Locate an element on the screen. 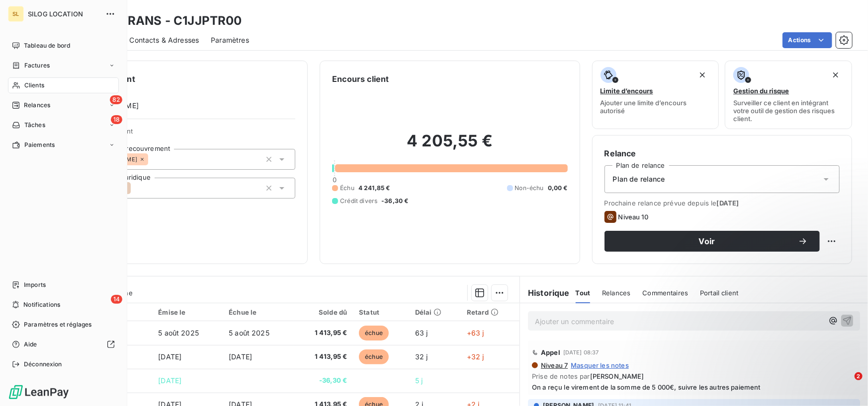 The height and width of the screenshot is (406, 868). span: Gestion du risque is located at coordinates (761, 91).